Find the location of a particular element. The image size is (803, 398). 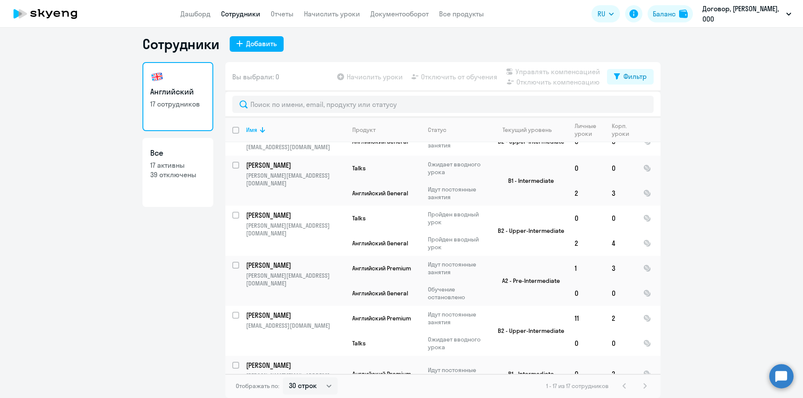

p: 17 активны is located at coordinates (178, 165).